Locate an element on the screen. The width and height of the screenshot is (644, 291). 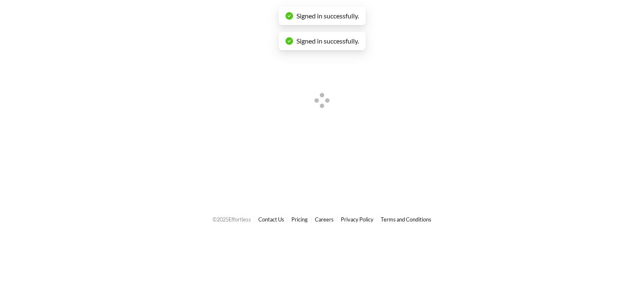
span: © 2025 Effortless is located at coordinates (232, 220).